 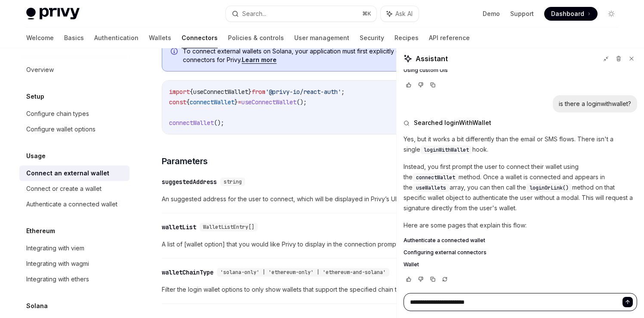 What do you see at coordinates (520, 70) in the screenshot?
I see `a: Using custom UIs` at bounding box center [520, 70].